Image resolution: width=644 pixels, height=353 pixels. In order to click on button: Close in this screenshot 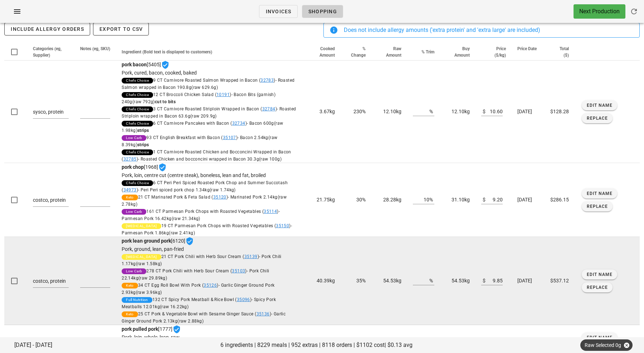, I will do `click(627, 345)`.